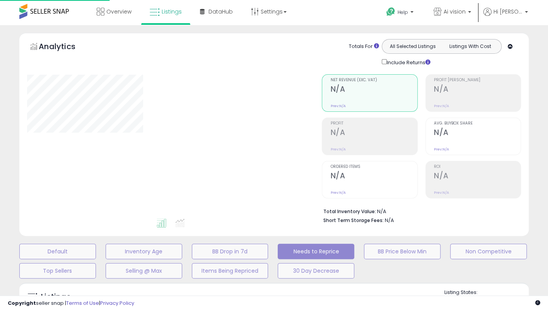  Describe the element at coordinates (403, 12) in the screenshot. I see `span: Help` at that location.